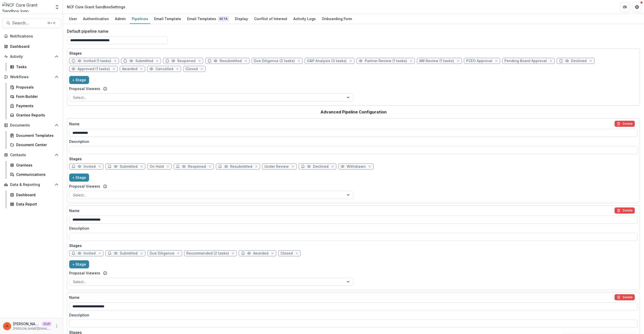 This screenshot has height=334, width=644. What do you see at coordinates (96, 7) in the screenshot?
I see `div: NCF Core Grant Sandbox Settings` at bounding box center [96, 7].